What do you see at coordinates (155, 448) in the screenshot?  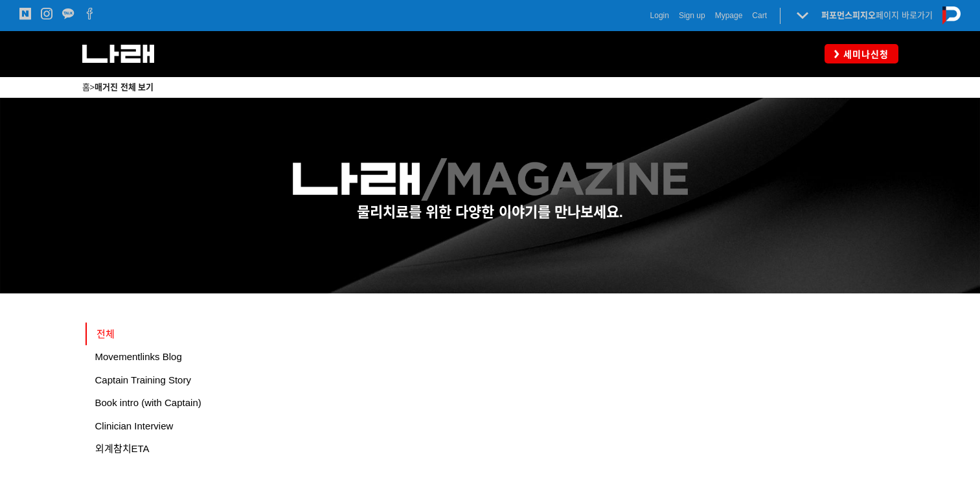 I see `a: 외계참치ETA` at bounding box center [155, 448].